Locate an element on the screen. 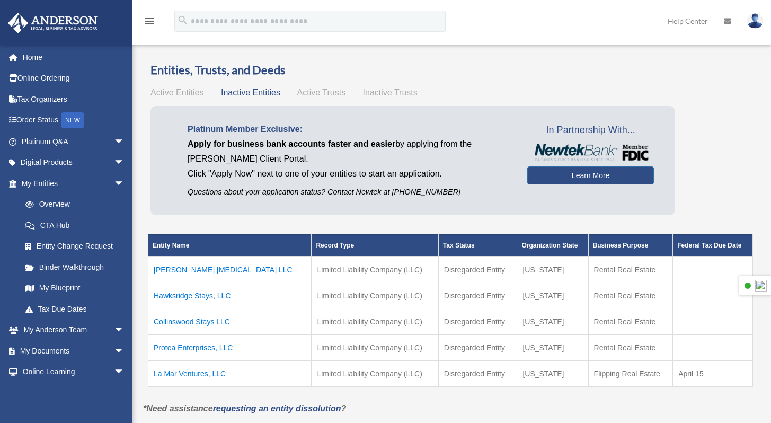  img: Anderson Advisors Platinum Portal is located at coordinates (52, 23).